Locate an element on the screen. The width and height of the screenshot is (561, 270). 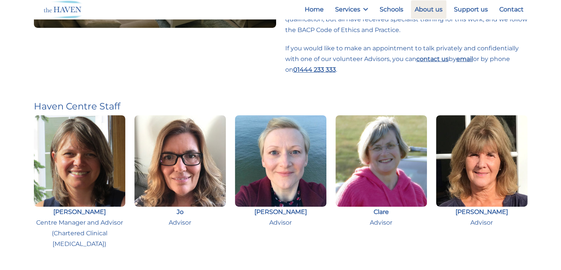
a: 01444 233 333 is located at coordinates (314, 69).